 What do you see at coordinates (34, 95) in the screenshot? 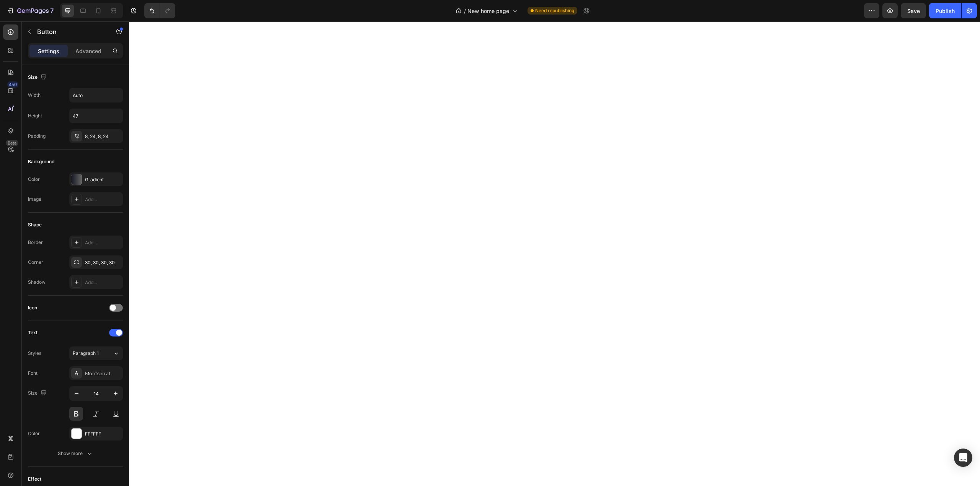
I see `div: Width` at bounding box center [34, 95].